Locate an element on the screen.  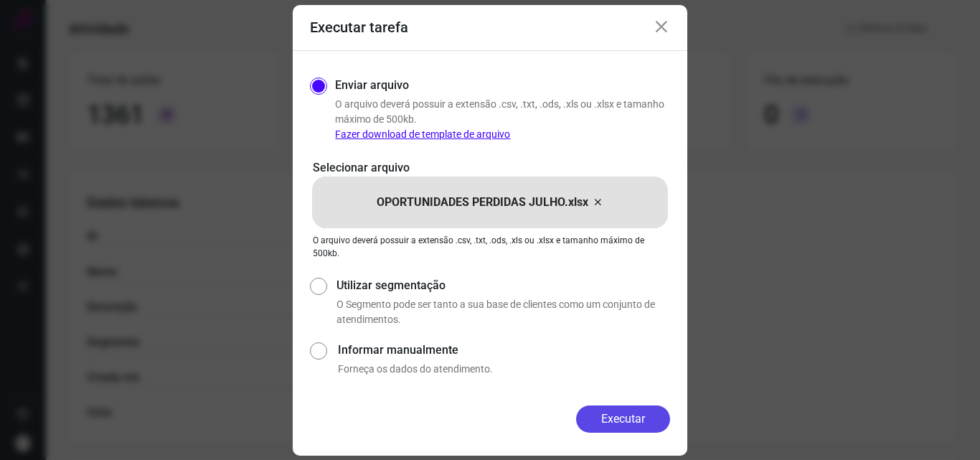
p: OPORTUNIDADES PERDIDAS JULHO.xlsx is located at coordinates (483, 202).